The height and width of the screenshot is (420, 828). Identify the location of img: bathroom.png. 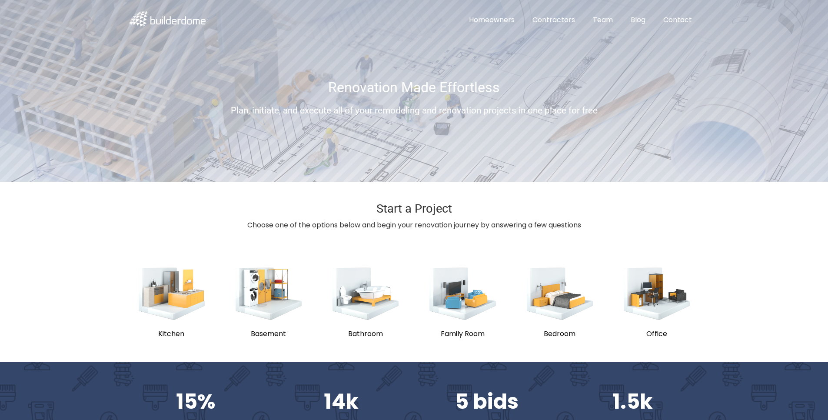
(365, 293).